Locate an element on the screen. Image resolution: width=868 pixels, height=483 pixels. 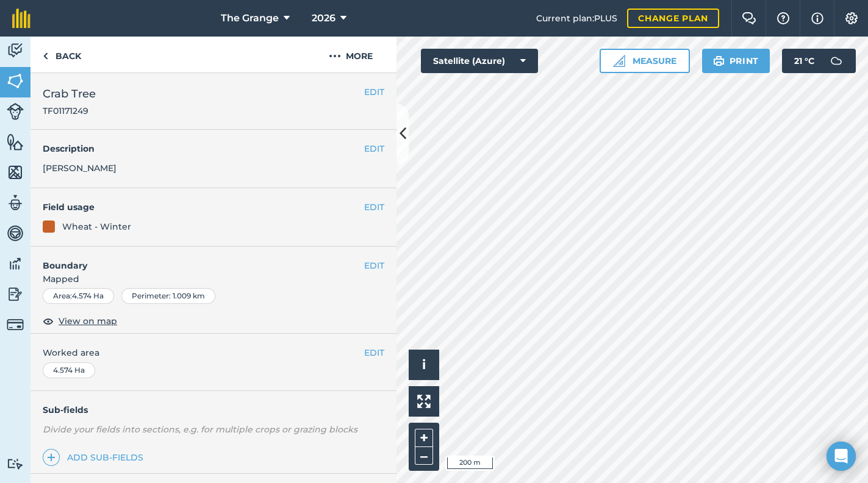
h4: Sub-fields is located at coordinates (214, 410).